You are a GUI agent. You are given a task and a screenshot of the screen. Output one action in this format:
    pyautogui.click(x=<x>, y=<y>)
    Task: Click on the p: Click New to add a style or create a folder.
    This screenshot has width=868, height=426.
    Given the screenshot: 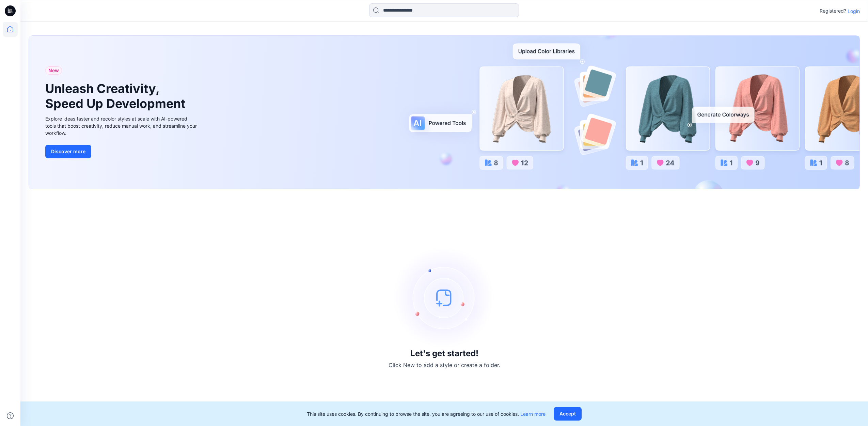 What is the action you would take?
    pyautogui.click(x=444, y=365)
    